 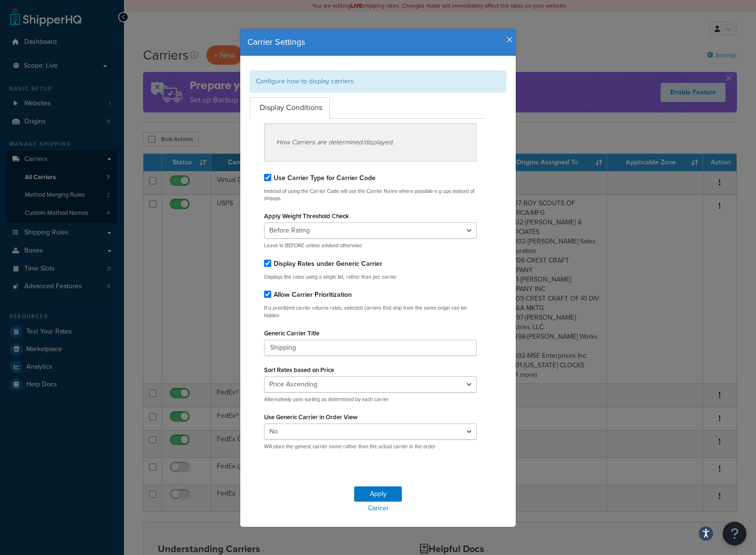 I want to click on a: Display Conditions, so click(x=289, y=108).